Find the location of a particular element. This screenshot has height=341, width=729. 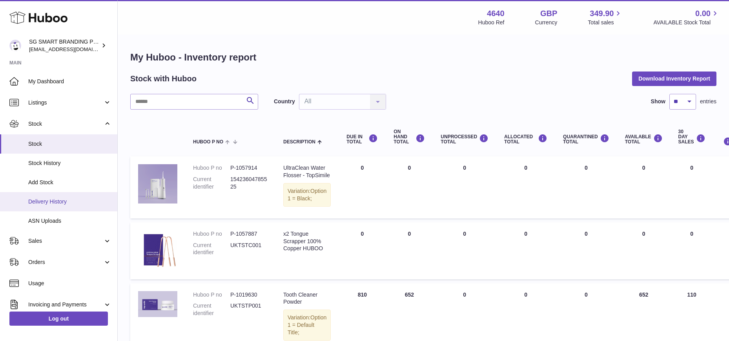

span: Option 1 = Black; is located at coordinates (307, 194).